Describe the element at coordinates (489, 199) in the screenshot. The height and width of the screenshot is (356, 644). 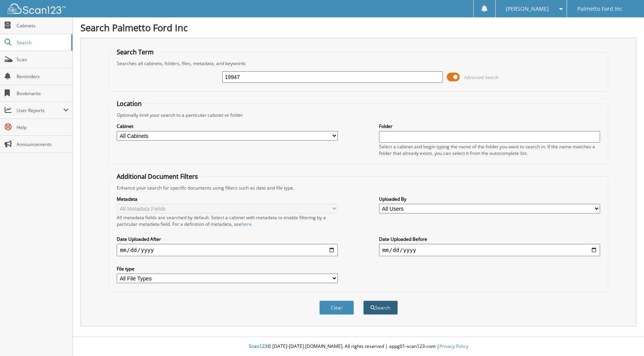
I see `label: Uploaded By` at that location.